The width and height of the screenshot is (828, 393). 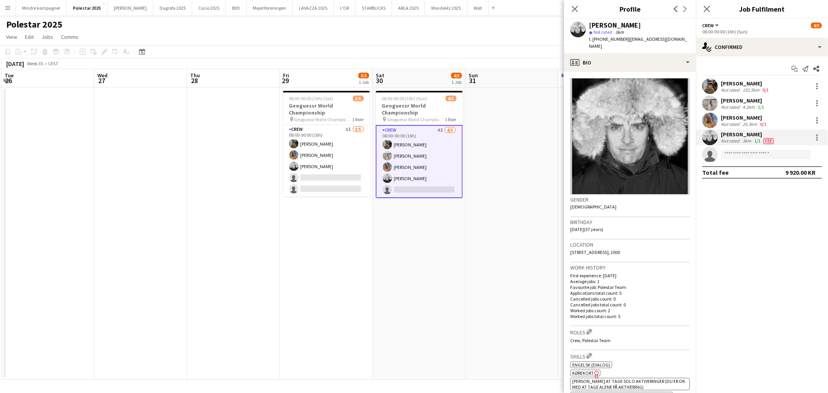 I want to click on a: Edit, so click(x=29, y=37).